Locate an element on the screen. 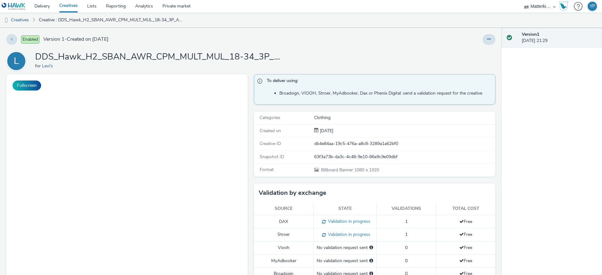  h1: DDS_Hawk_H2_SBAN_AWR_CPM_MULT_MUL_18-34_3P_ALL_A18-34_PMP_Hawk_CPM_SSD_1x1_NA_NA_Hawk_PrOOH is located at coordinates (161, 57).